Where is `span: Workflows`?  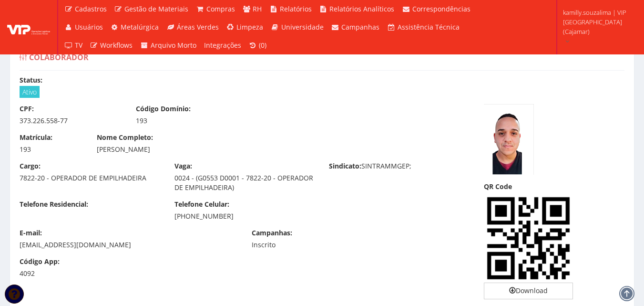
span: Workflows is located at coordinates (117, 44).